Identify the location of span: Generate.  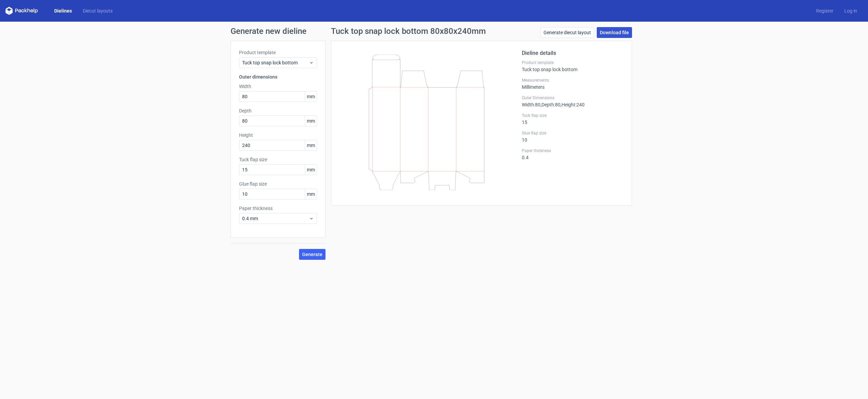
(312, 254).